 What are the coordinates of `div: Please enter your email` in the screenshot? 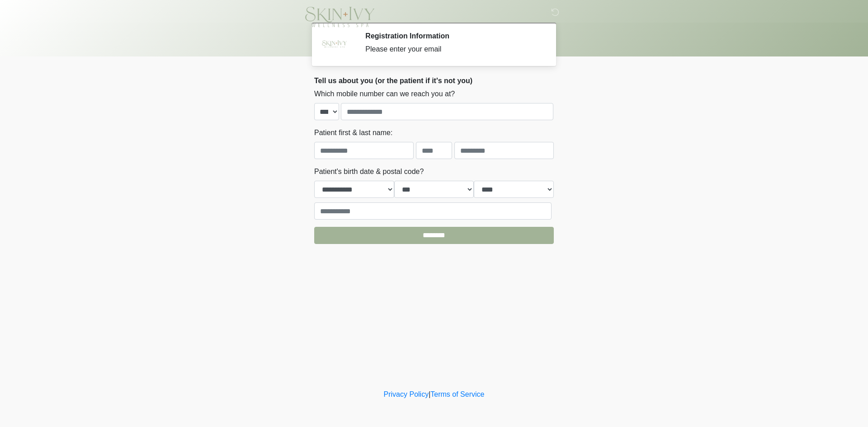 It's located at (452, 49).